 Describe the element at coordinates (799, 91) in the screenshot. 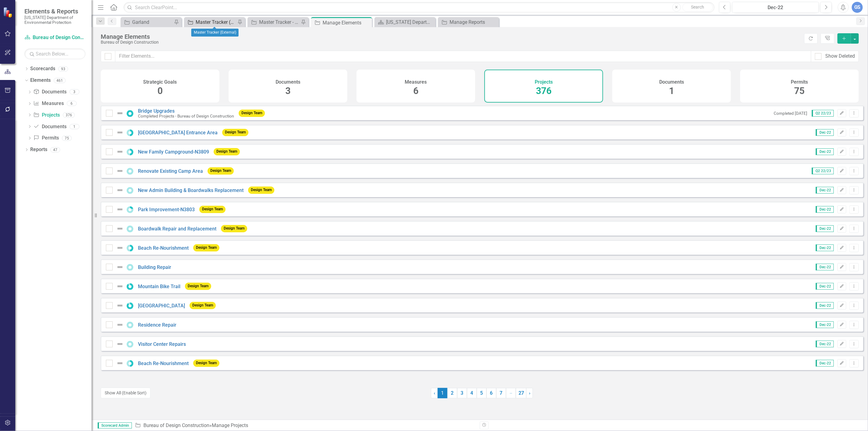

I see `span: 75` at that location.